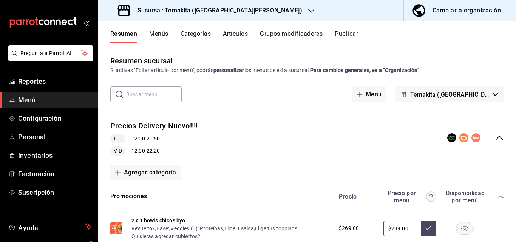  I want to click on button: Revuelto?, so click(143, 228).